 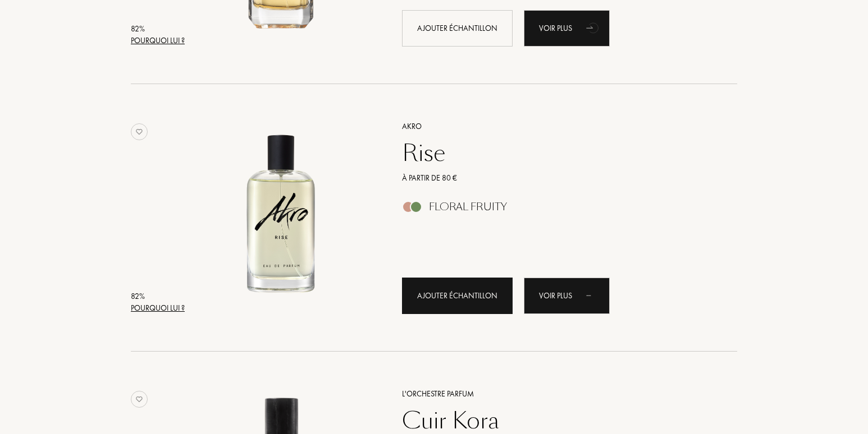 What do you see at coordinates (287, 217) in the screenshot?
I see `a: Rise Akro` at bounding box center [287, 217].